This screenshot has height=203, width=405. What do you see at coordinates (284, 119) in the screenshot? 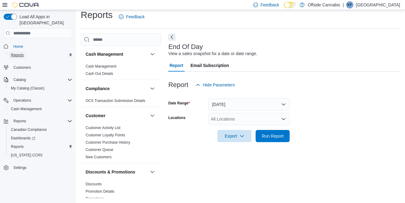
I see `button: Open list of options` at bounding box center [284, 119].